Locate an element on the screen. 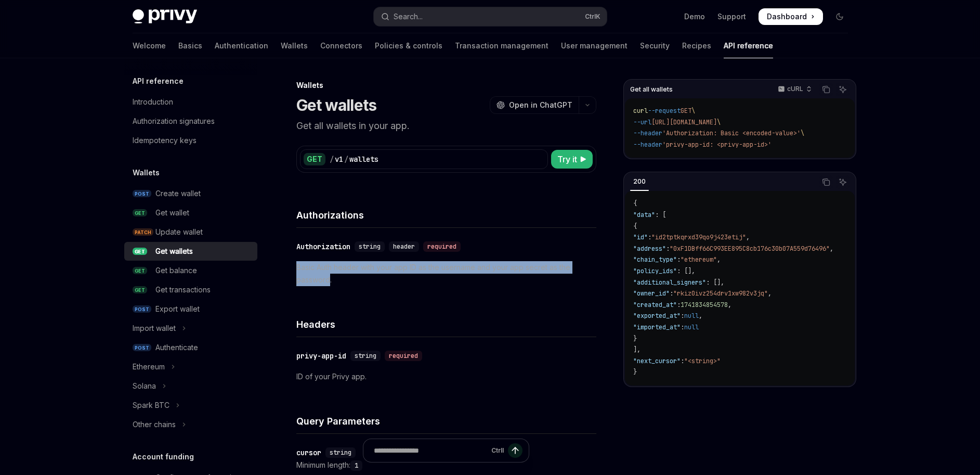  span: --url is located at coordinates (642, 122).